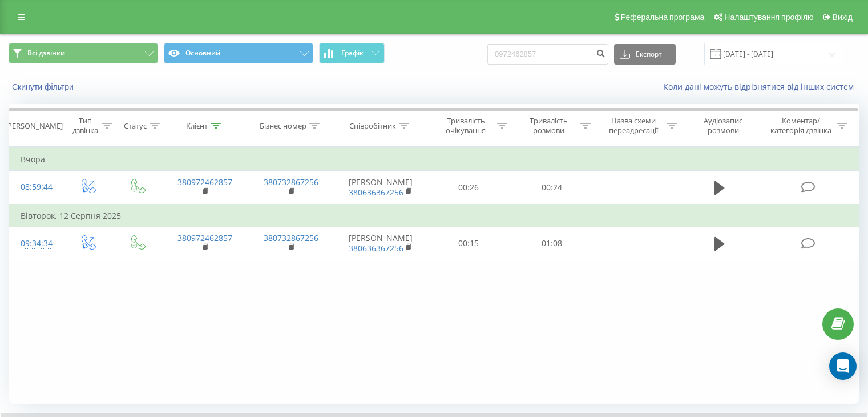 This screenshot has width=868, height=417. Describe the element at coordinates (842, 17) in the screenshot. I see `span: Вихід` at that location.